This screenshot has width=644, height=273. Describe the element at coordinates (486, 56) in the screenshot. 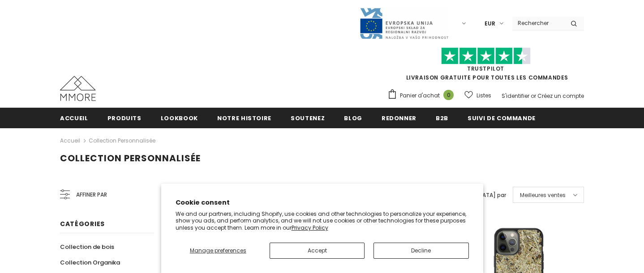

I see `img: Faites confiance aux étoiles pilotes` at that location.